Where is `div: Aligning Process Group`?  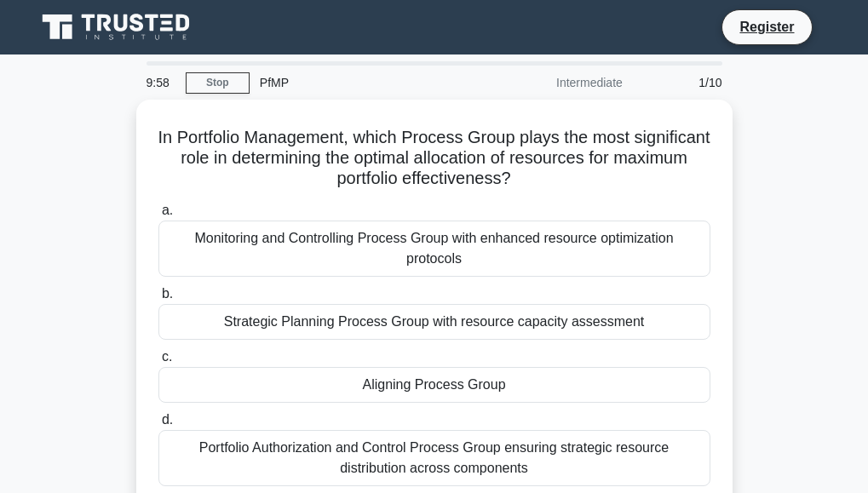
div: Aligning Process Group is located at coordinates (434, 384).